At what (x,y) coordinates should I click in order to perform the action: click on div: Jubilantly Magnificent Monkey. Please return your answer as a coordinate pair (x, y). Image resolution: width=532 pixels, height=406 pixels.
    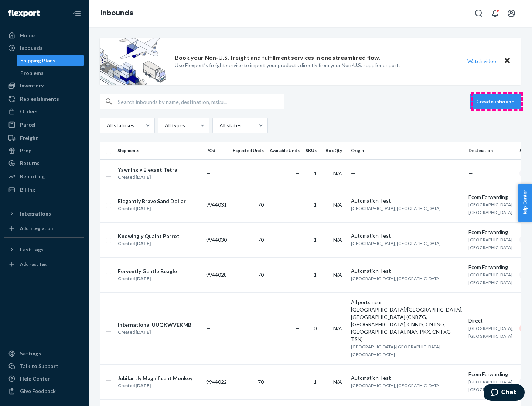
    Looking at the image, I should click on (155, 378).